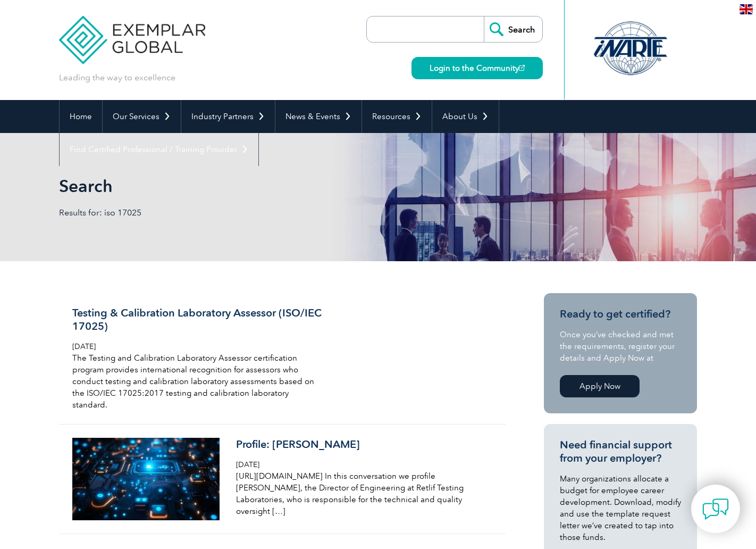 Image resolution: width=756 pixels, height=549 pixels. Describe the element at coordinates (465, 117) in the screenshot. I see `a: About Us` at that location.